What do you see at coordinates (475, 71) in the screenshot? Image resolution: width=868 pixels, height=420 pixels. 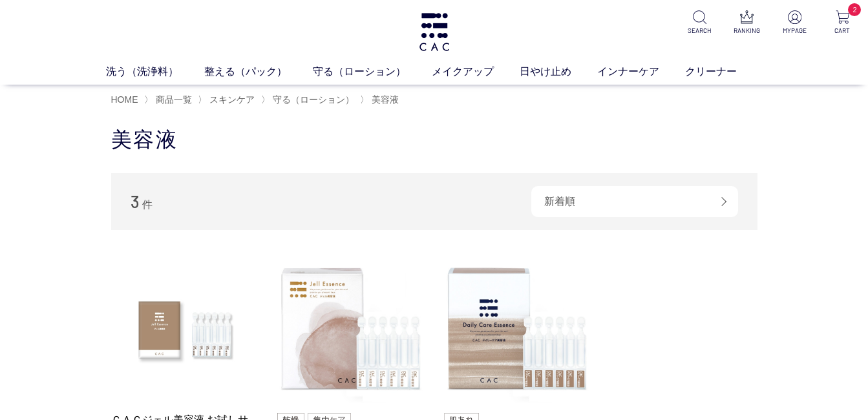 I see `a: メイクアップ` at bounding box center [475, 71].